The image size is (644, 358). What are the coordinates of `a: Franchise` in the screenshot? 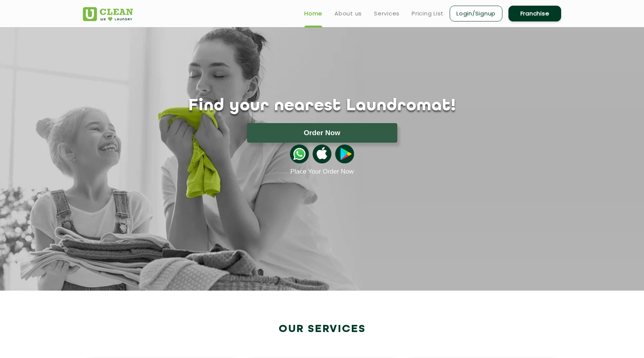 It's located at (535, 13).